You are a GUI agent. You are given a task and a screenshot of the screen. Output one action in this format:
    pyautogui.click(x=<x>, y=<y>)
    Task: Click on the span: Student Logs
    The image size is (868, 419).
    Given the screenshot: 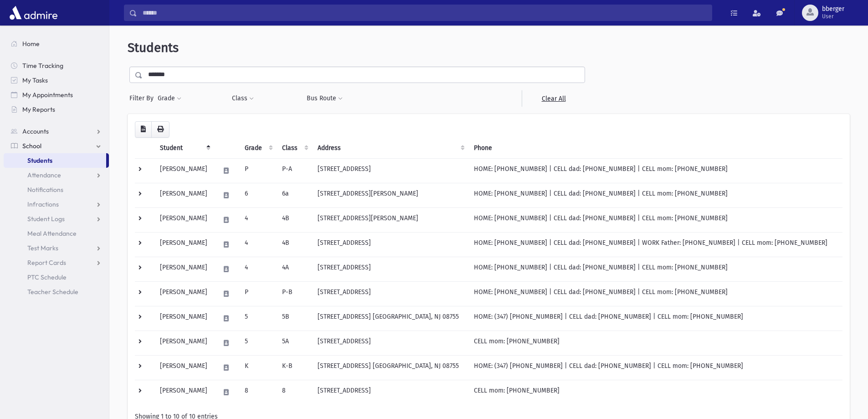 What is the action you would take?
    pyautogui.click(x=46, y=219)
    